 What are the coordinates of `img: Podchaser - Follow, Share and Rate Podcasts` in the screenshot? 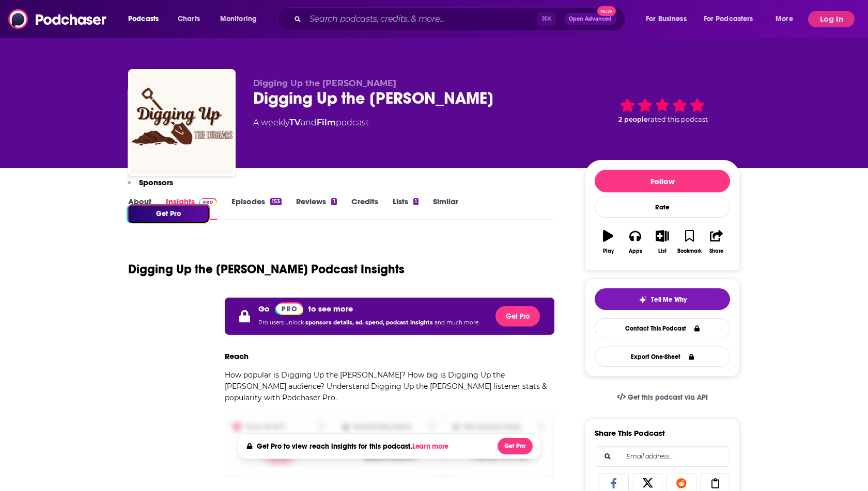 It's located at (58, 19).